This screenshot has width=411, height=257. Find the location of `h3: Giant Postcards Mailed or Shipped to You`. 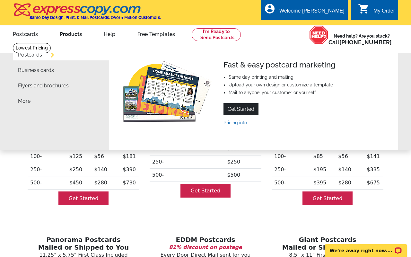

h3: Giant Postcards Mailed or Shipped to You is located at coordinates (328, 244).